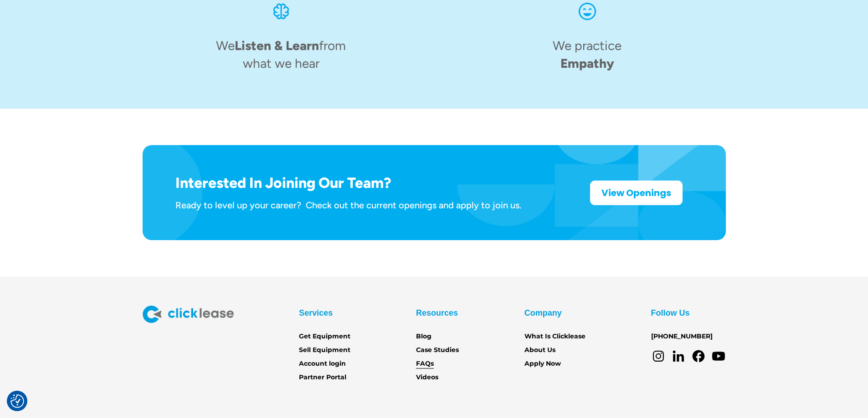 This screenshot has width=868, height=418. I want to click on img: Smiling face icon, so click(587, 12).